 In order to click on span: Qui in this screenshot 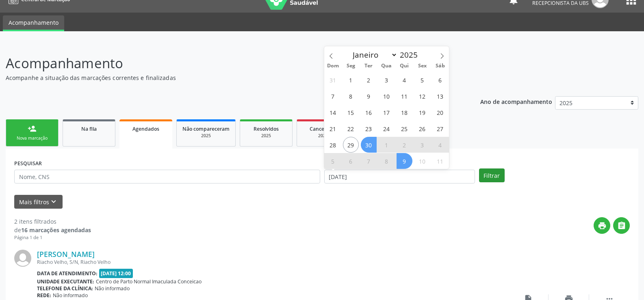, I will do `click(404, 66)`.